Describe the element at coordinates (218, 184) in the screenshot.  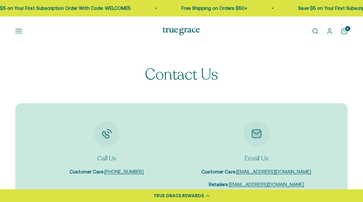
I see `strong: Retailers` at that location.